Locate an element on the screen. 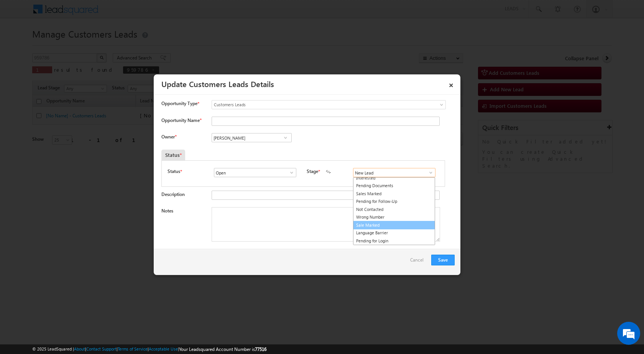 This screenshot has height=354, width=644. a: Pending for Follow-Up is located at coordinates (394, 201).